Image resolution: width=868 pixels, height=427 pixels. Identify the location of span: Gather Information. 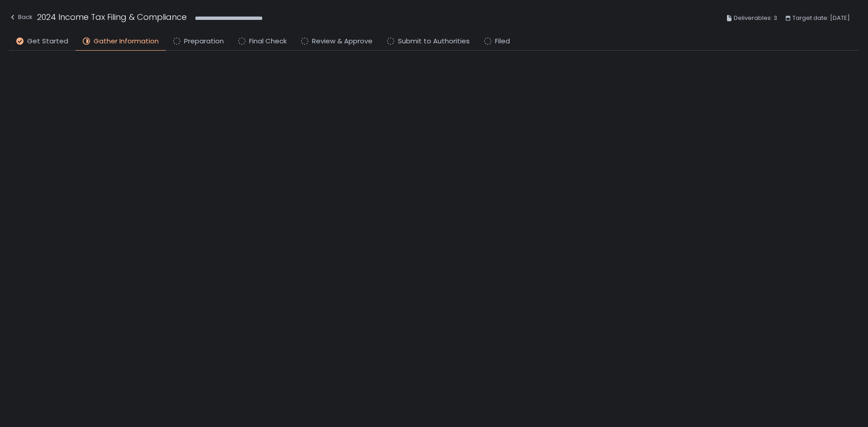
(126, 41).